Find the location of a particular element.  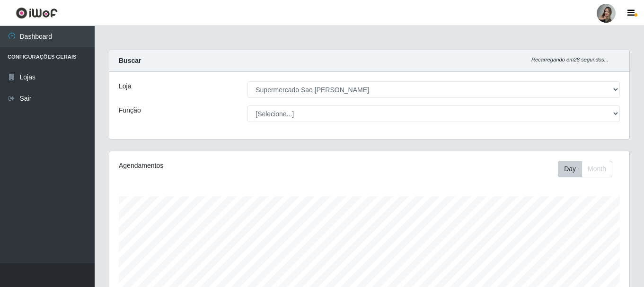

div: Toolbar with button groups is located at coordinates (589, 169).